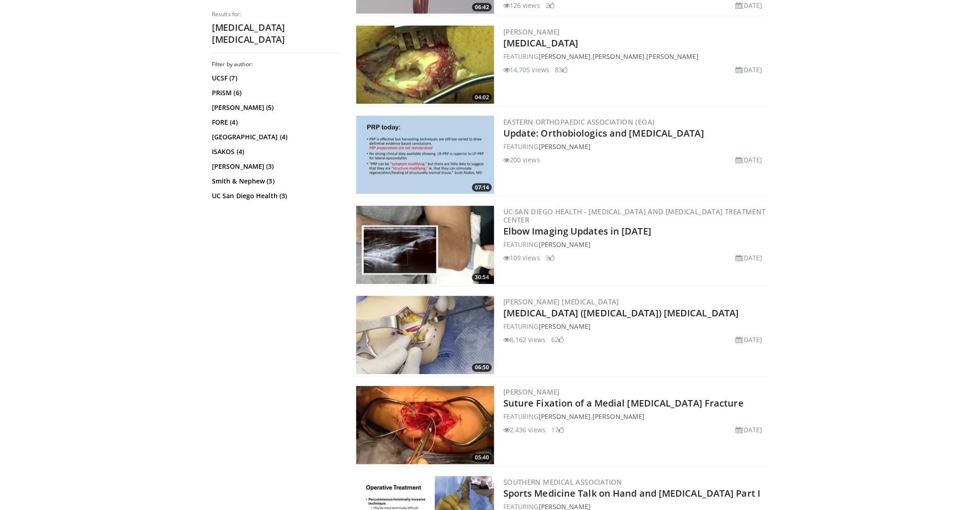 The image size is (980, 510). Describe the element at coordinates (579, 122) in the screenshot. I see `a: Eastern Orthopaedic Association (EOA)` at that location.